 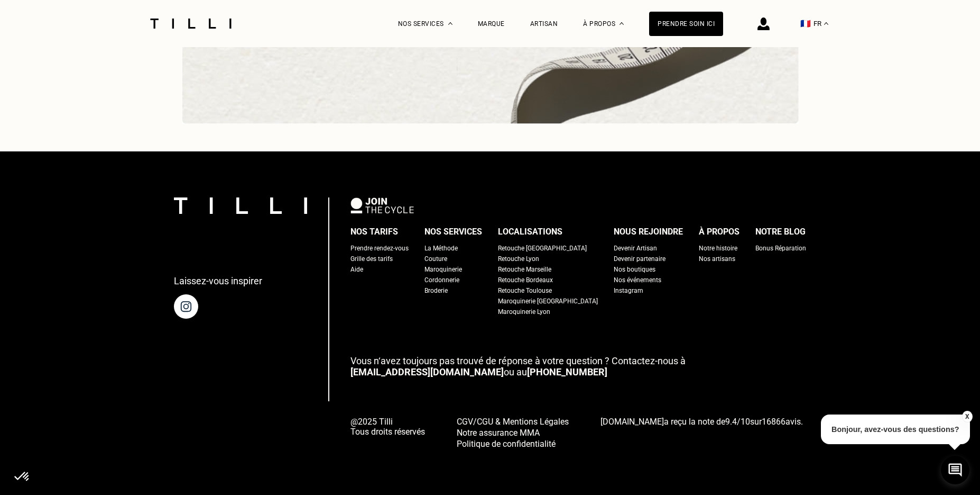 I want to click on a: Politique de confidentialité, so click(x=513, y=443).